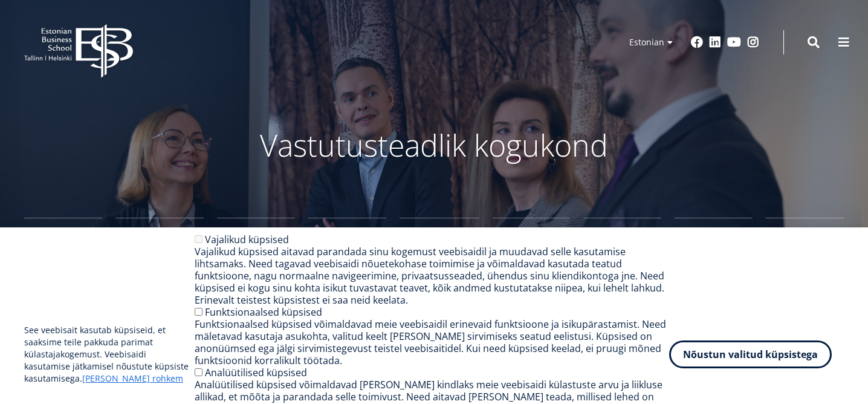  What do you see at coordinates (63, 242) in the screenshot?
I see `a: Gümnaasium` at bounding box center [63, 242].